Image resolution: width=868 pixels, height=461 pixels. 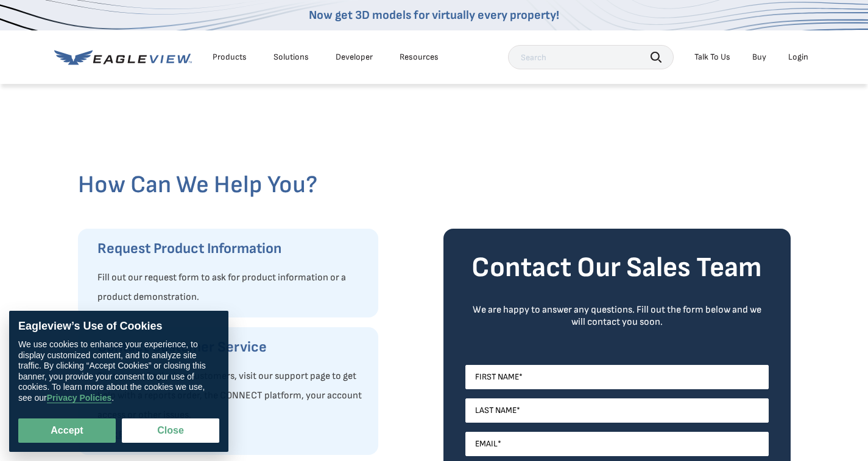 What do you see at coordinates (291, 57) in the screenshot?
I see `div: Solutions` at bounding box center [291, 57].